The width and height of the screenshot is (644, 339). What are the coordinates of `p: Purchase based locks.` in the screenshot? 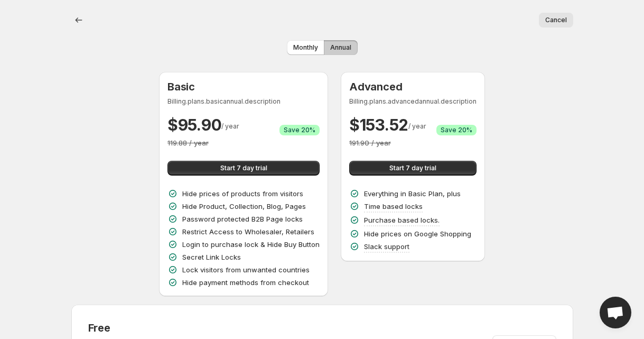 It's located at (402, 220).